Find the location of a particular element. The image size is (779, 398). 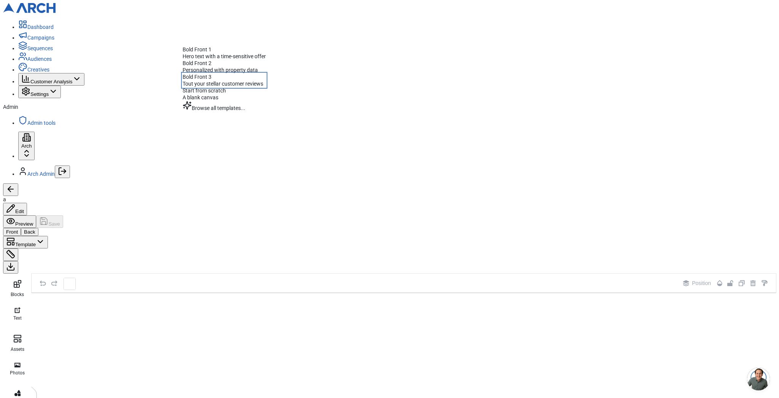

button: Back is located at coordinates (30, 232).